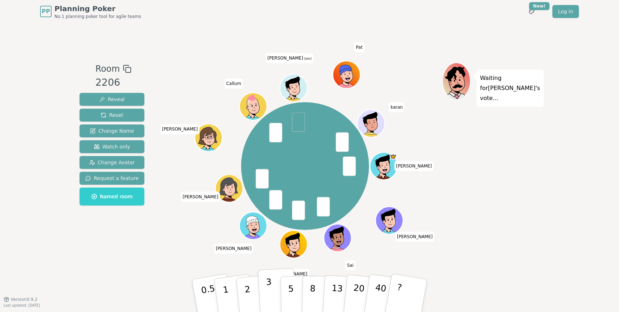  What do you see at coordinates (98, 16) in the screenshot?
I see `span: No.1 planning poker tool for agile teams` at bounding box center [98, 16].